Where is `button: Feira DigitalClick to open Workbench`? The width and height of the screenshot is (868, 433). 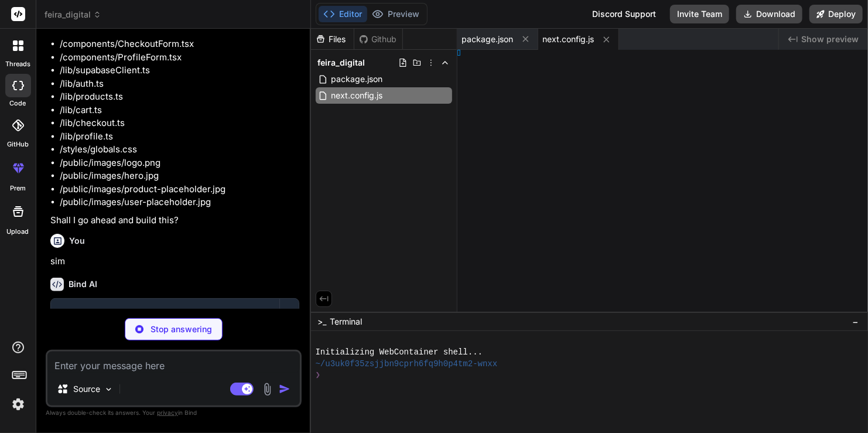 button: Feira DigitalClick to open Workbench is located at coordinates (165, 318).